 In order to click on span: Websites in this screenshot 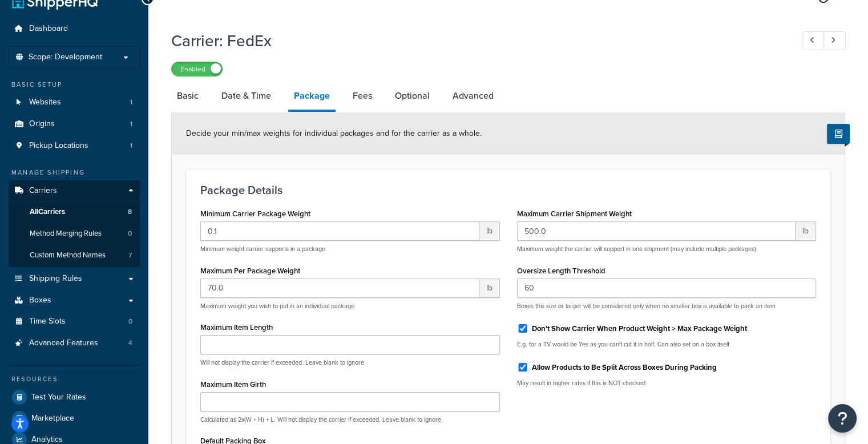, I will do `click(45, 102)`.